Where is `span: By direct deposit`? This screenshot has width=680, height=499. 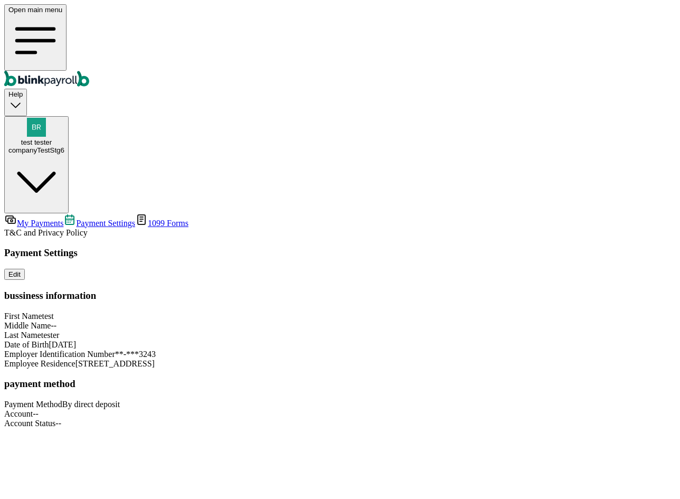 span: By direct deposit is located at coordinates (91, 404).